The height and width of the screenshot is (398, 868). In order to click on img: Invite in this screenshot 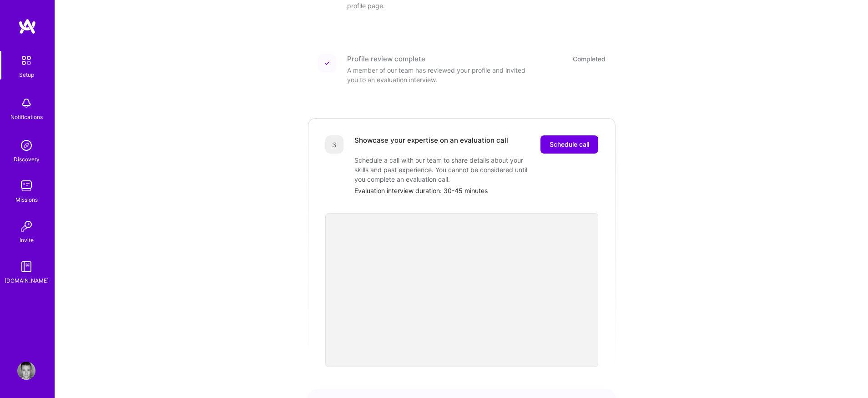, I will do `click(26, 227)`.